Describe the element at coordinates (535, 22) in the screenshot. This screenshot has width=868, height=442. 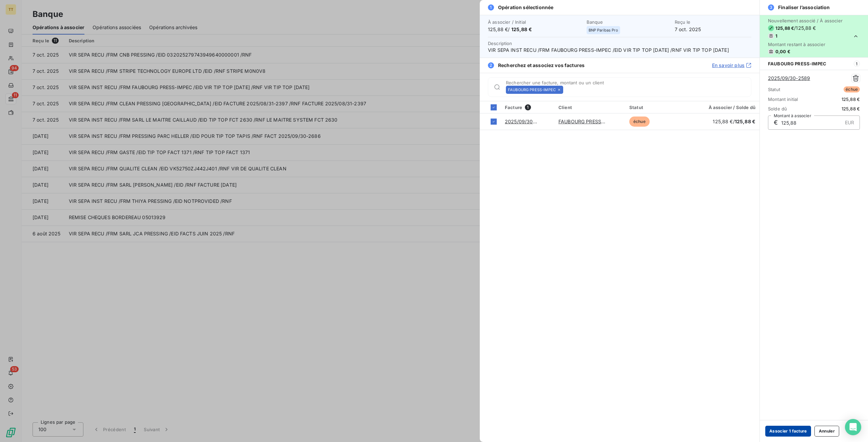
I see `span: À associer / Initial` at that location.